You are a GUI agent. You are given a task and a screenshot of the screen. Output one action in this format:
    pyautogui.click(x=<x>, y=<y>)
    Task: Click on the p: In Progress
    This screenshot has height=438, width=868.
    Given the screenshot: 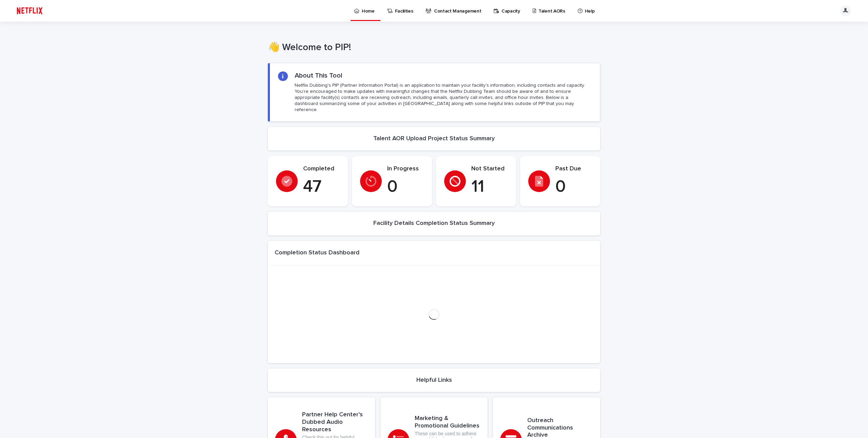 What is the action you would take?
    pyautogui.click(x=405, y=169)
    